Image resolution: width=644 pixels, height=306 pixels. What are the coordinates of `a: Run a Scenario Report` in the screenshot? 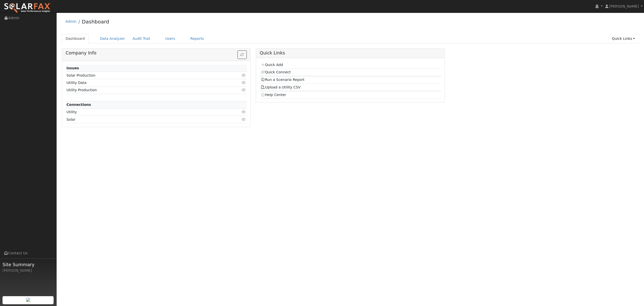 It's located at (283, 79).